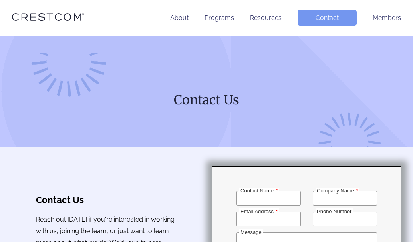  What do you see at coordinates (179, 18) in the screenshot?
I see `a: About` at bounding box center [179, 18].